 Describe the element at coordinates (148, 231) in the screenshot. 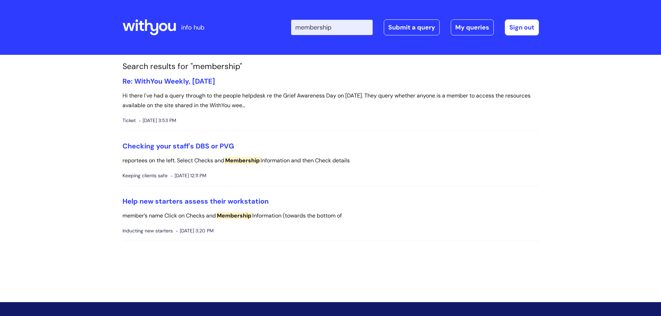

I see `span: Inducting new starters` at that location.